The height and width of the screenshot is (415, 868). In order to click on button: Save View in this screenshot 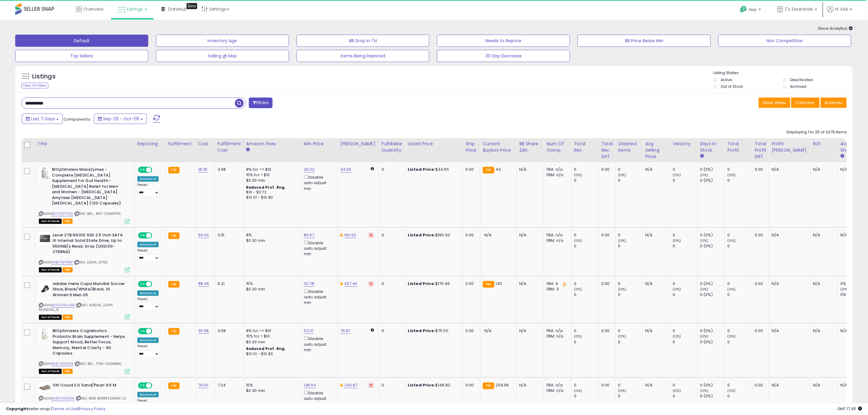, I will do `click(774, 103)`.